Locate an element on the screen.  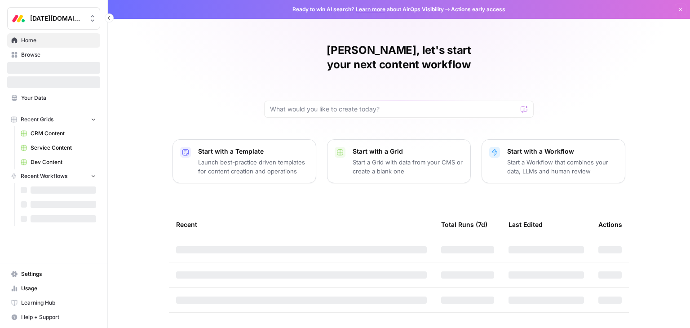
span: Usage is located at coordinates (58, 289).